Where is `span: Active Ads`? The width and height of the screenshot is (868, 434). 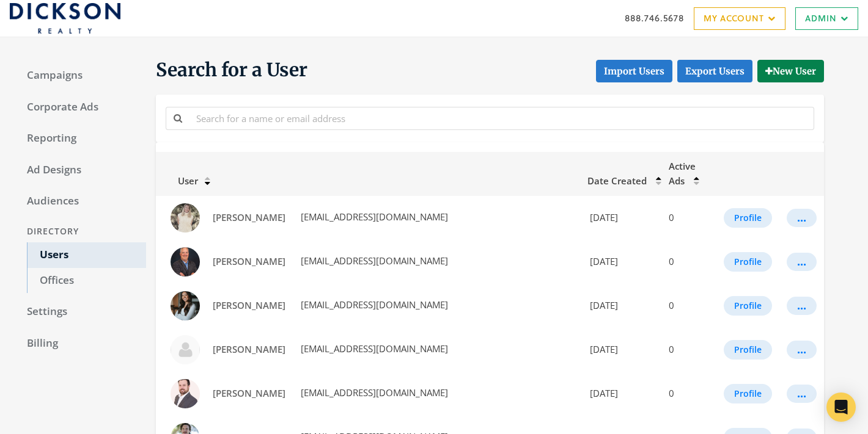 span: Active Ads is located at coordinates (682, 173).